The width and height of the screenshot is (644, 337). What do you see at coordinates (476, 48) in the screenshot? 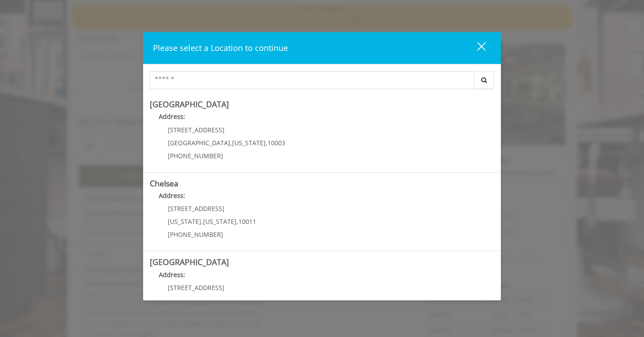
I see `div: close dialog` at bounding box center [476, 48].